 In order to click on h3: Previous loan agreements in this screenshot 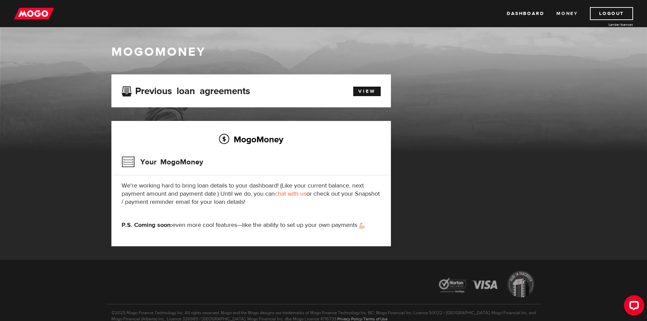, I will do `click(186, 90)`.